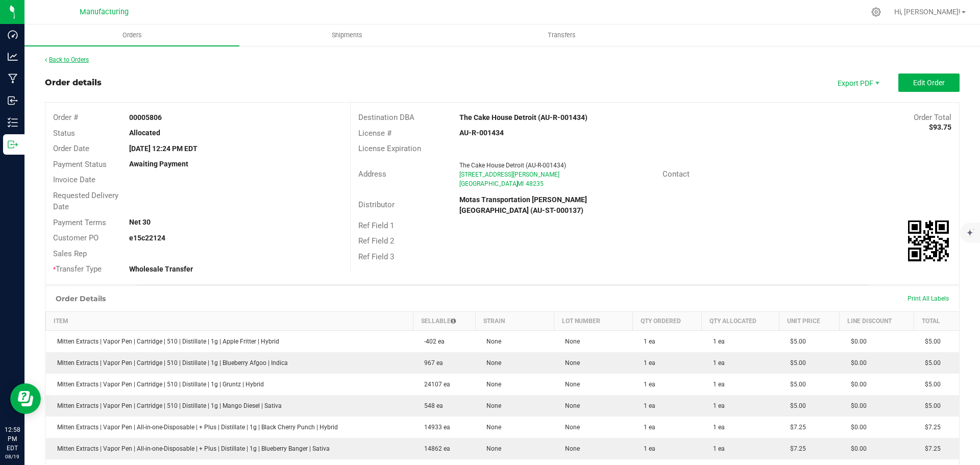  I want to click on inline-svg: Outbound, so click(12, 144).